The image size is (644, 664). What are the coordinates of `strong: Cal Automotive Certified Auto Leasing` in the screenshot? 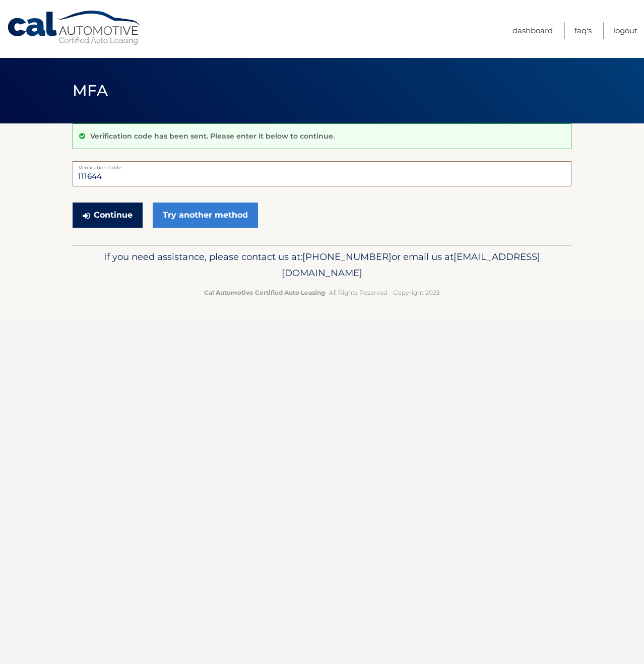 It's located at (265, 292).